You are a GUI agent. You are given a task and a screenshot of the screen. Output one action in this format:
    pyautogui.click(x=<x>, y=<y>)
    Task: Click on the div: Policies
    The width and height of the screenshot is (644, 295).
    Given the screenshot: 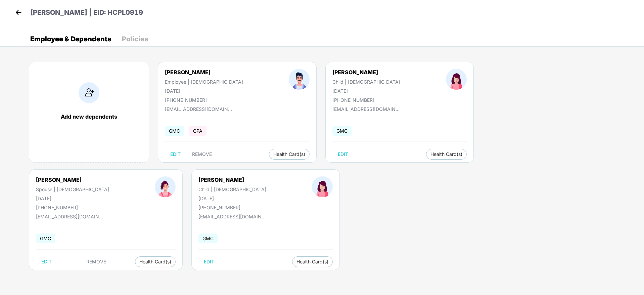 What is the action you would take?
    pyautogui.click(x=135, y=39)
    